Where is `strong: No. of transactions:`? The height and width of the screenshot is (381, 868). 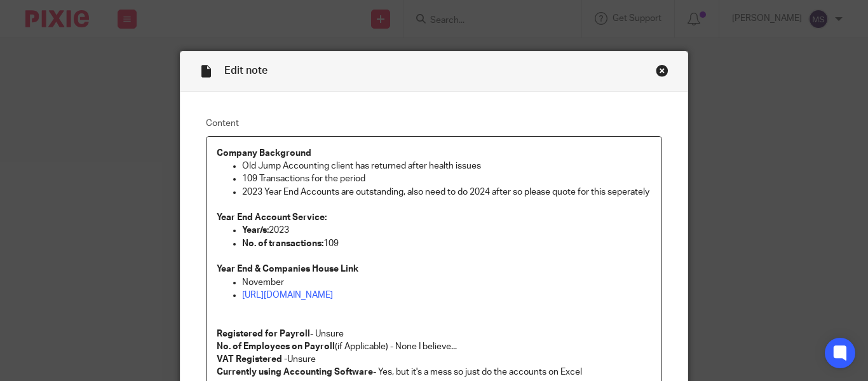 strong: No. of transactions: is located at coordinates (283, 244).